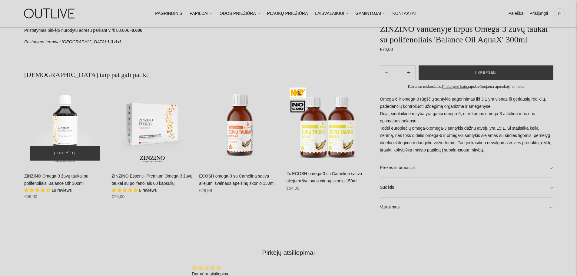 This screenshot has height=276, width=577. What do you see at coordinates (559, 14) in the screenshot?
I see `a: 0` at bounding box center [559, 14].